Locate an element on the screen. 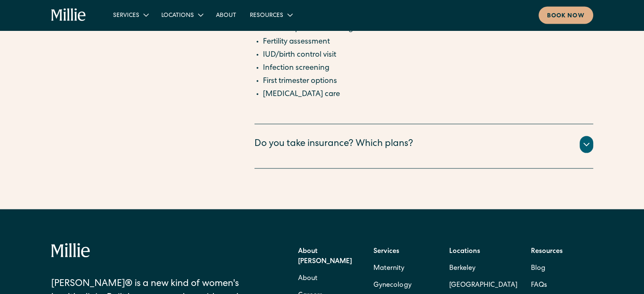 The height and width of the screenshot is (294, 644). a: Maternity is located at coordinates (389, 269).